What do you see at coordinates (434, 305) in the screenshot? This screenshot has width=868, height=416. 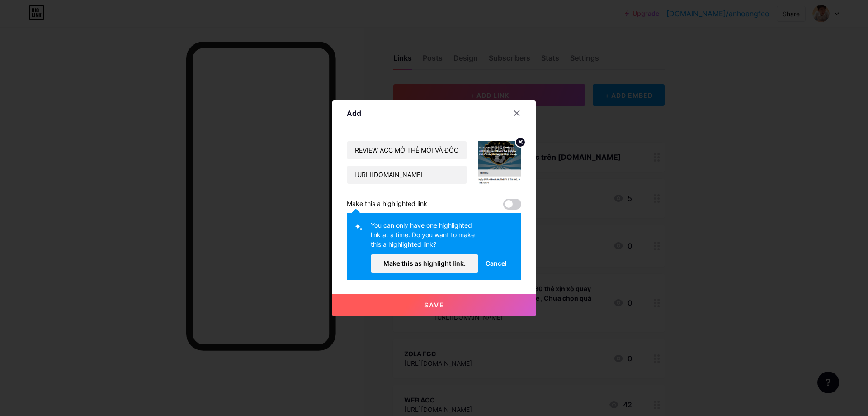 I see `button: Save` at bounding box center [434, 305].